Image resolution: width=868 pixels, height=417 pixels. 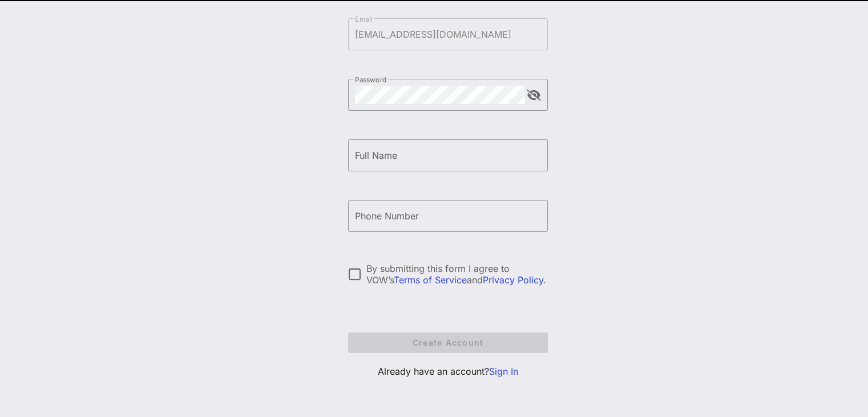 What do you see at coordinates (513, 280) in the screenshot?
I see `a: Privacy Policy` at bounding box center [513, 280].